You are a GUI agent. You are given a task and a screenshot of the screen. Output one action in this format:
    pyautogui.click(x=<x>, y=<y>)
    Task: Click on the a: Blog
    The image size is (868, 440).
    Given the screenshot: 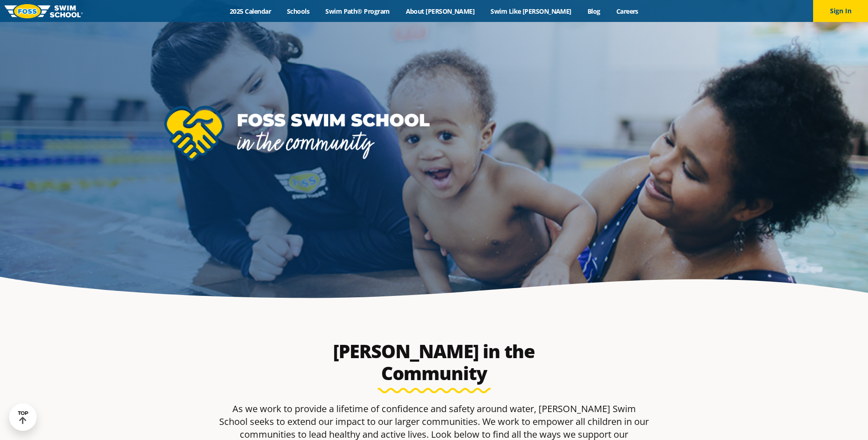 What is the action you would take?
    pyautogui.click(x=593, y=11)
    